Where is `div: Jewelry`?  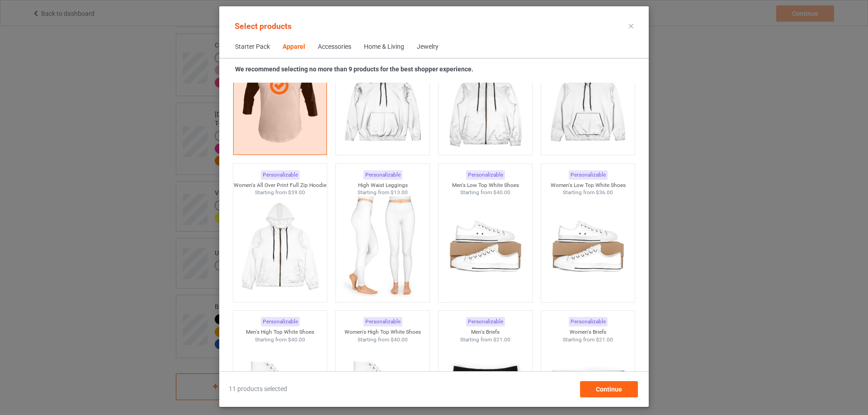
div: Jewelry is located at coordinates (427, 47).